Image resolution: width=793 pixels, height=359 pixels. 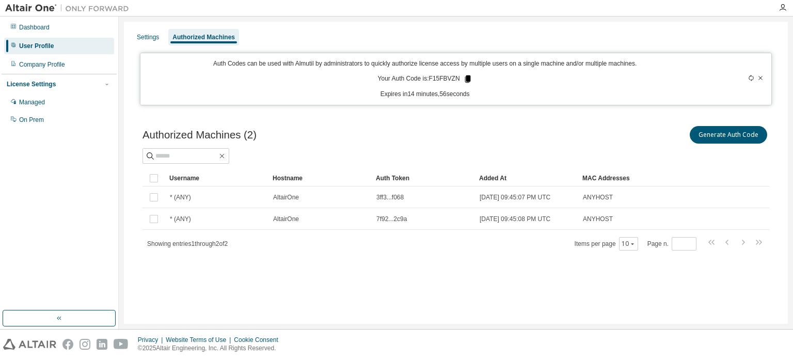 I want to click on img: altair_logo.svg, so click(x=29, y=344).